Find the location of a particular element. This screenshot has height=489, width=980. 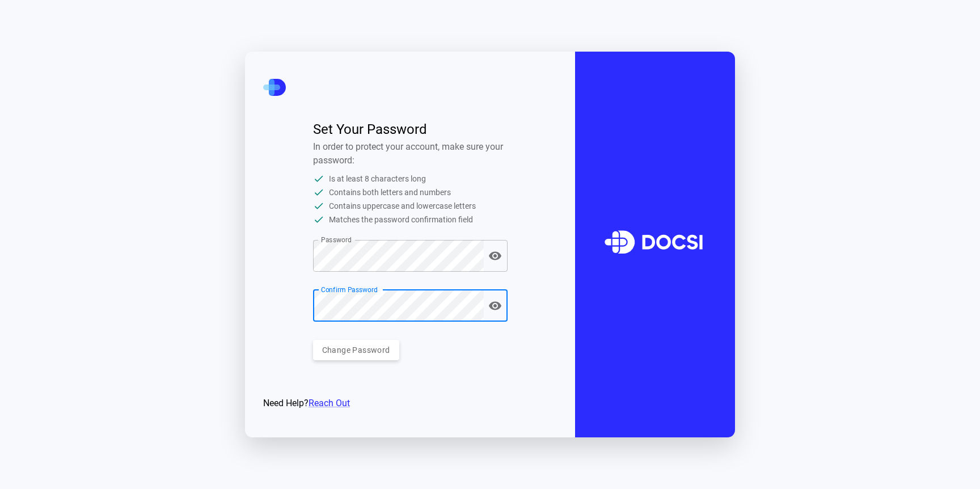

span: Is at least 8 characters long is located at coordinates (377, 179).